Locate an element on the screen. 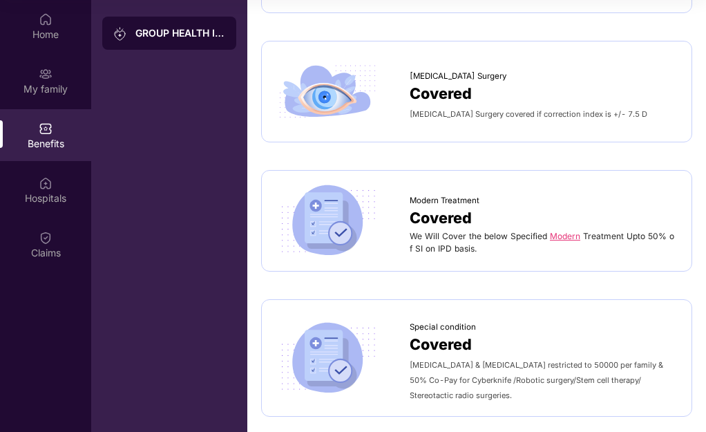 This screenshot has width=706, height=432. span: Treatment is located at coordinates (603, 236).